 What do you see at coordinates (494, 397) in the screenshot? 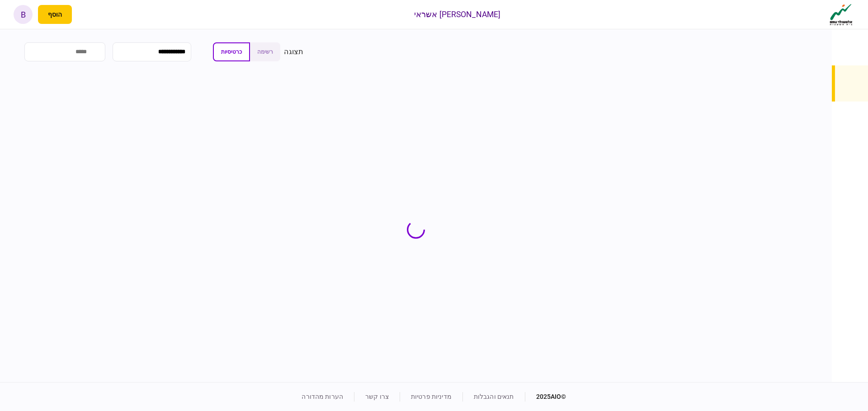
I see `a: תנאים והגבלות` at bounding box center [494, 397].